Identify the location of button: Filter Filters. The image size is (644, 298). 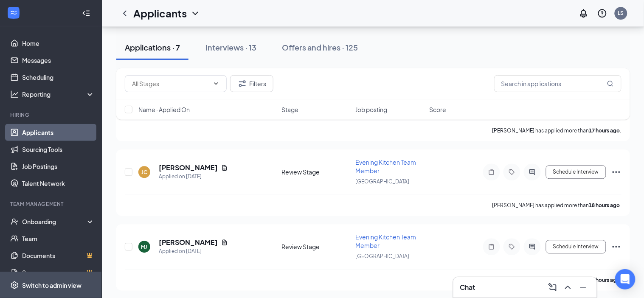
(252, 83).